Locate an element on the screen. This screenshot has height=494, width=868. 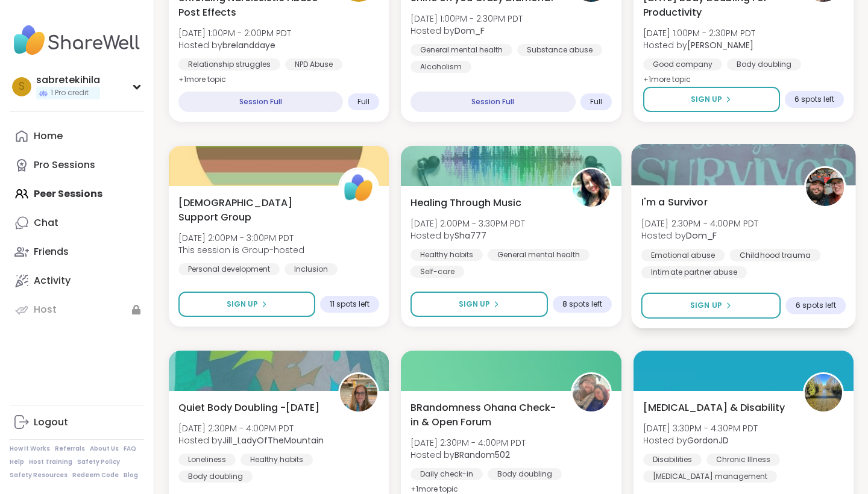
a: Logout is located at coordinates (77, 422).